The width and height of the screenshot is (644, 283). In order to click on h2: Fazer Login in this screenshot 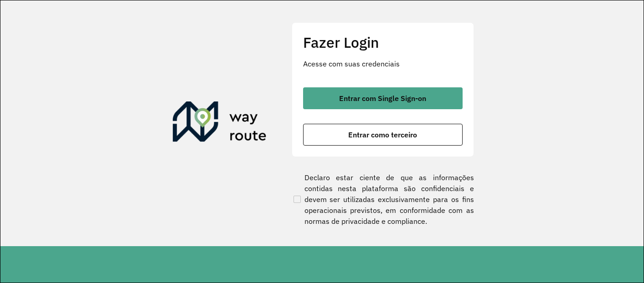, I will do `click(382, 42)`.